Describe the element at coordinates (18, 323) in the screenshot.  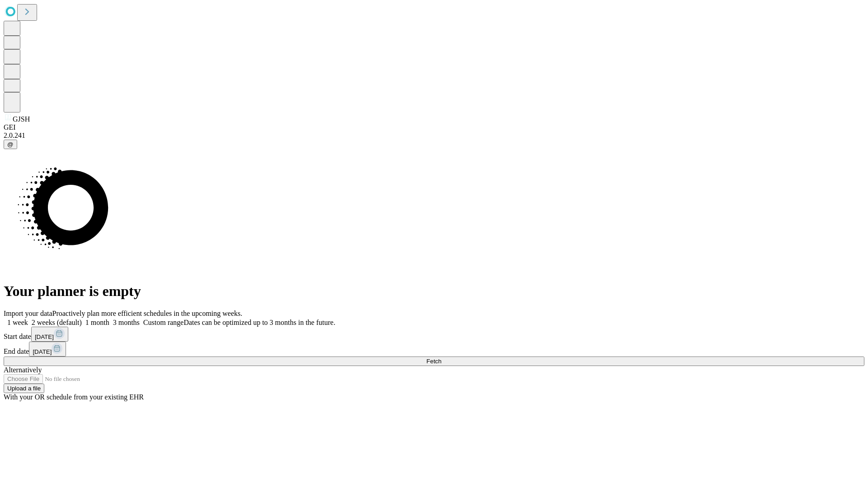
I see `span: 1 week` at that location.